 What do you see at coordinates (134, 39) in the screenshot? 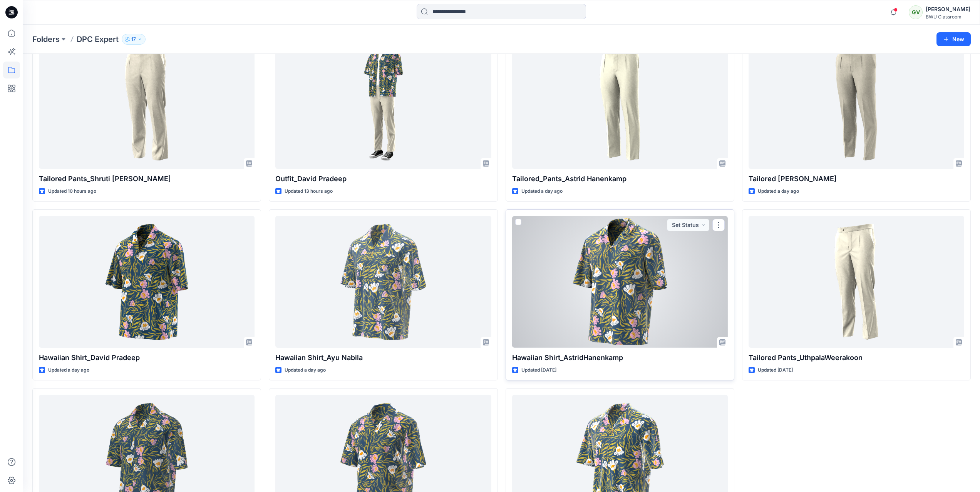
I see `p: 17` at bounding box center [134, 39].